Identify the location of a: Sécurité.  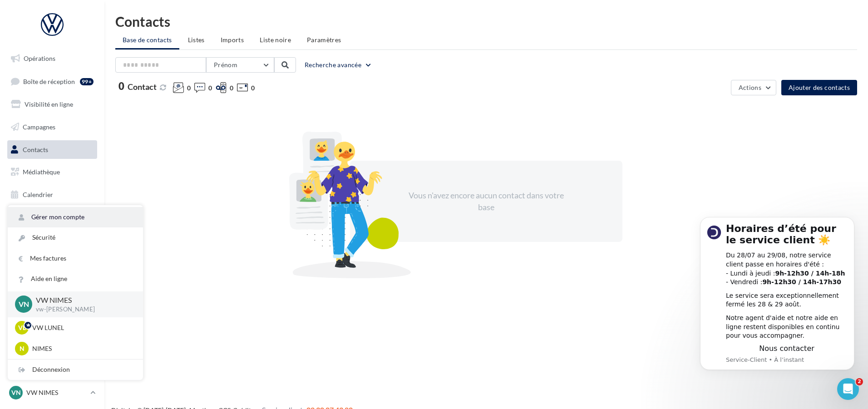
(76, 237).